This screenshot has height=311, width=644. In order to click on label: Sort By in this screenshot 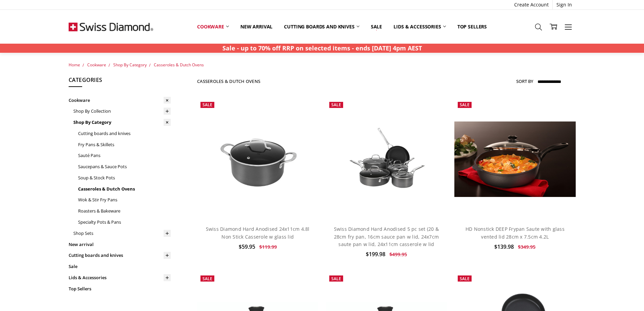, I will do `click(524, 81)`.